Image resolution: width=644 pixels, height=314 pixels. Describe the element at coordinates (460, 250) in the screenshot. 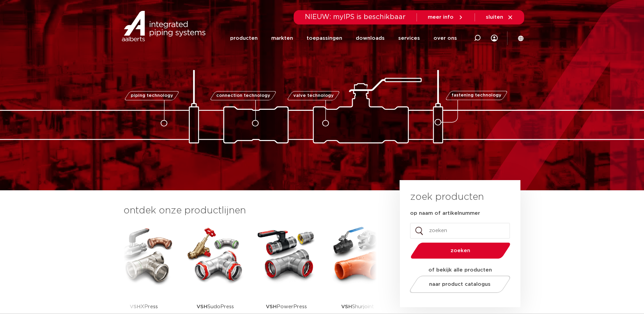

I see `span: zoeken` at that location.